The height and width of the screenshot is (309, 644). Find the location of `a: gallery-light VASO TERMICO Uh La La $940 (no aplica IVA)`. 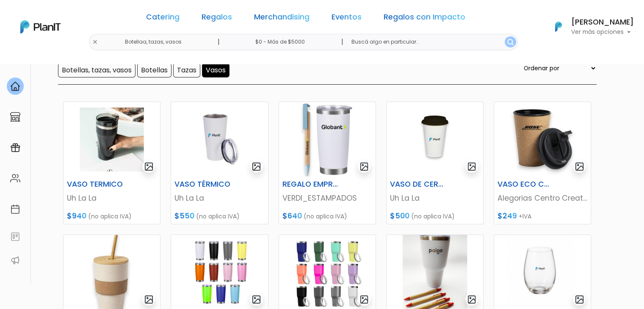

a: gallery-light VASO TERMICO Uh La La $940 (no aplica IVA) is located at coordinates (112, 163).